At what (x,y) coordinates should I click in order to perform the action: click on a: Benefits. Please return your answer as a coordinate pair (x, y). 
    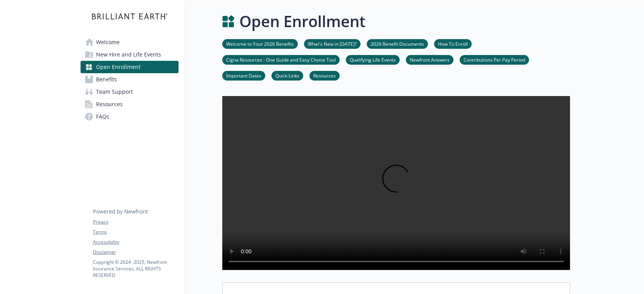
    Looking at the image, I should click on (129, 79).